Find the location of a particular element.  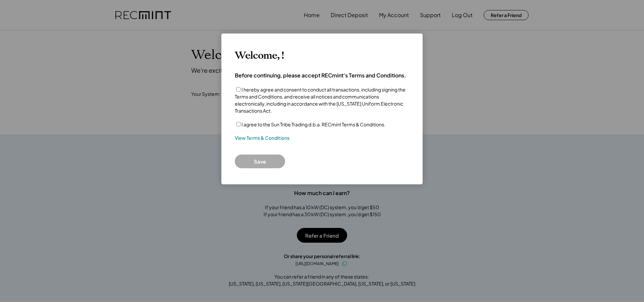

label: I agree to the Sun Tribe Trading d.b.a. RECmint Terms & Conditions. is located at coordinates (313, 124).